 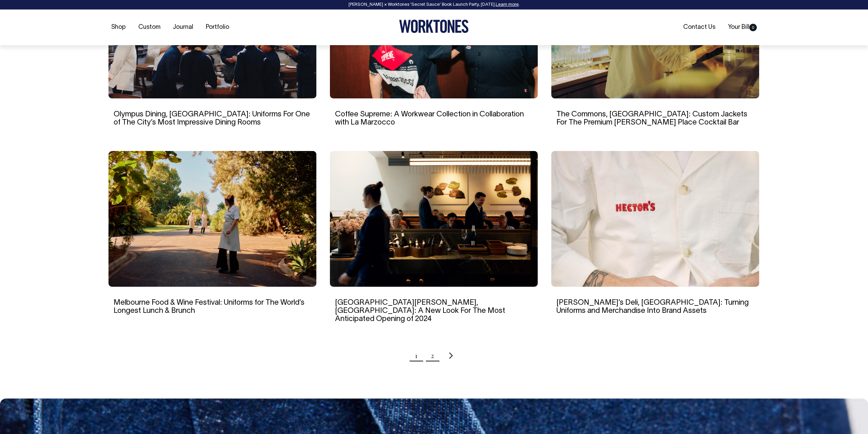 What do you see at coordinates (699, 27) in the screenshot?
I see `a: Contact Us` at bounding box center [699, 27].